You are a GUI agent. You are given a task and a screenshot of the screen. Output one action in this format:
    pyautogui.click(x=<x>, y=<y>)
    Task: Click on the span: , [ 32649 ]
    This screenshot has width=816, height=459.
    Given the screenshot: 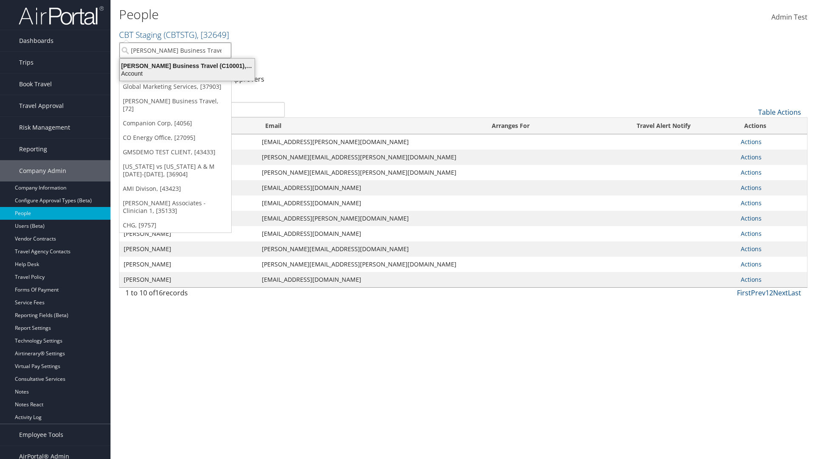 What is the action you would take?
    pyautogui.click(x=213, y=34)
    